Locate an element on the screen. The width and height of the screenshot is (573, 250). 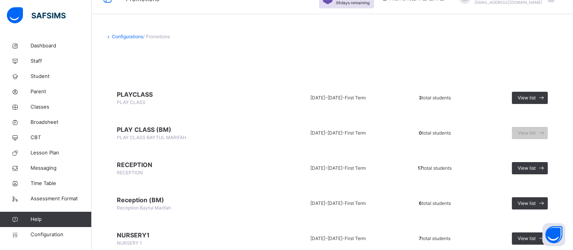
b: 3 is located at coordinates (421, 97).